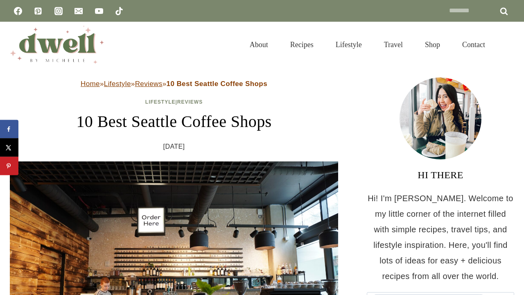  I want to click on a: Travel, so click(393, 45).